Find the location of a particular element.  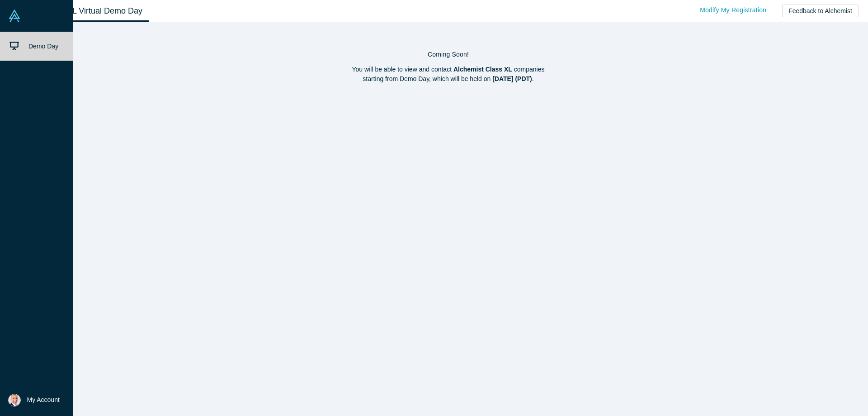

button: Feedback to Alchemist is located at coordinates (820, 11).